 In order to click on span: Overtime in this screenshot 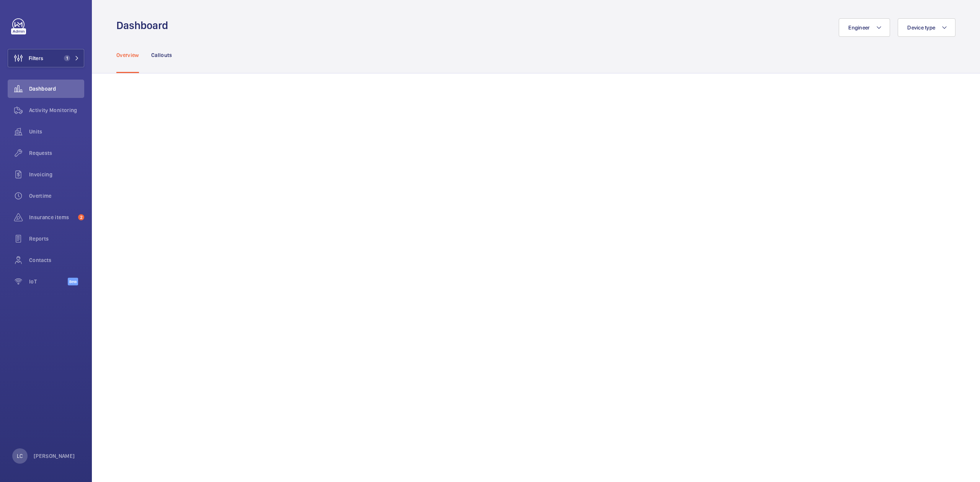, I will do `click(56, 196)`.